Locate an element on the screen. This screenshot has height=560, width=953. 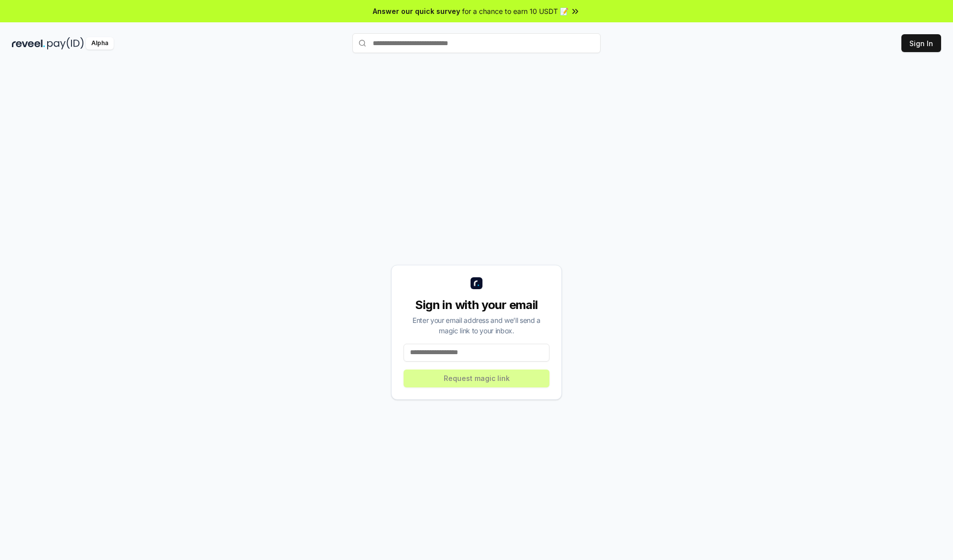
img: logo_small is located at coordinates (476, 284).